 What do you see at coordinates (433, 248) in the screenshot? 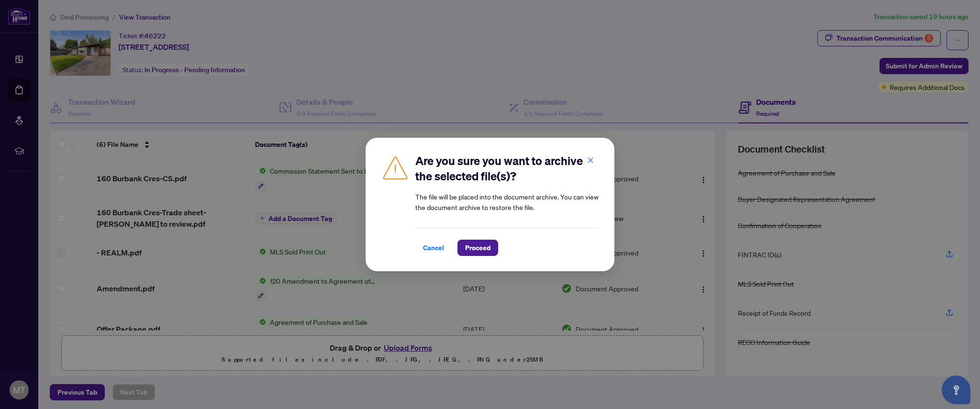
I see `button: Cancel` at bounding box center [433, 248].